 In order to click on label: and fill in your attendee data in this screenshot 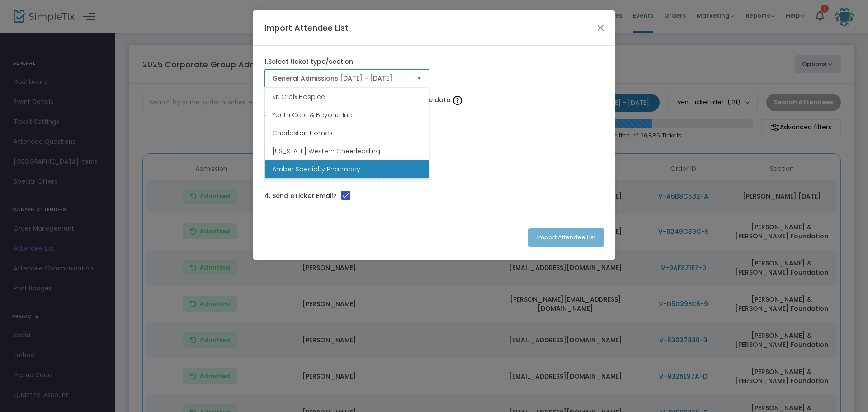, I will do `click(434, 100)`.